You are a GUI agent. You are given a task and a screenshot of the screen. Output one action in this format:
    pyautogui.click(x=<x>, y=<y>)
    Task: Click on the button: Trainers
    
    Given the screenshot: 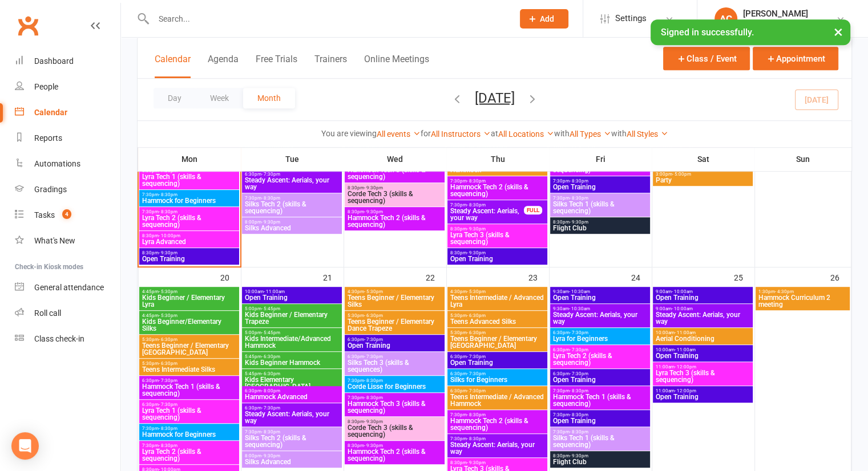 What is the action you would take?
    pyautogui.click(x=330, y=66)
    